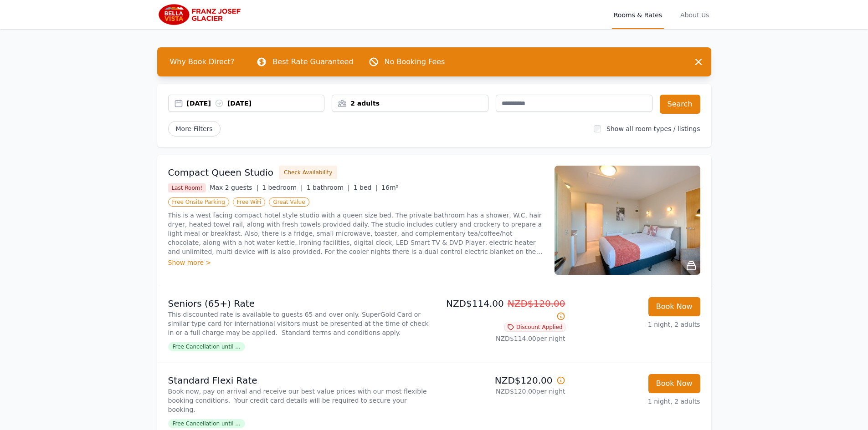  What do you see at coordinates (234, 188) in the screenshot?
I see `span: Max 2 guests |` at bounding box center [234, 188].